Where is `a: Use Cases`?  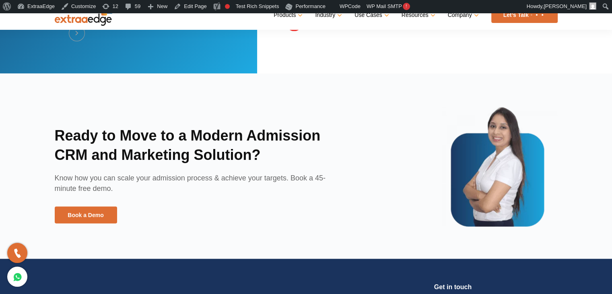 a: Use Cases is located at coordinates (370, 15).